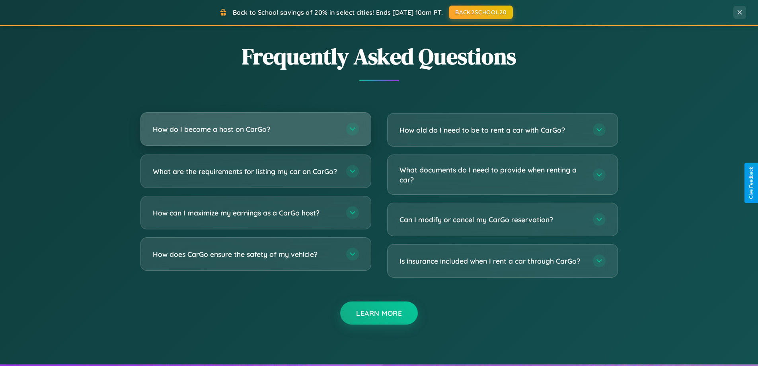 This screenshot has height=366, width=758. What do you see at coordinates (379, 313) in the screenshot?
I see `button: Learn More` at bounding box center [379, 313].